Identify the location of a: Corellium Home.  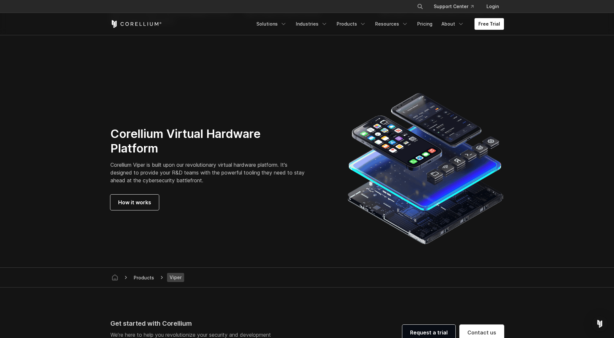
(136, 24).